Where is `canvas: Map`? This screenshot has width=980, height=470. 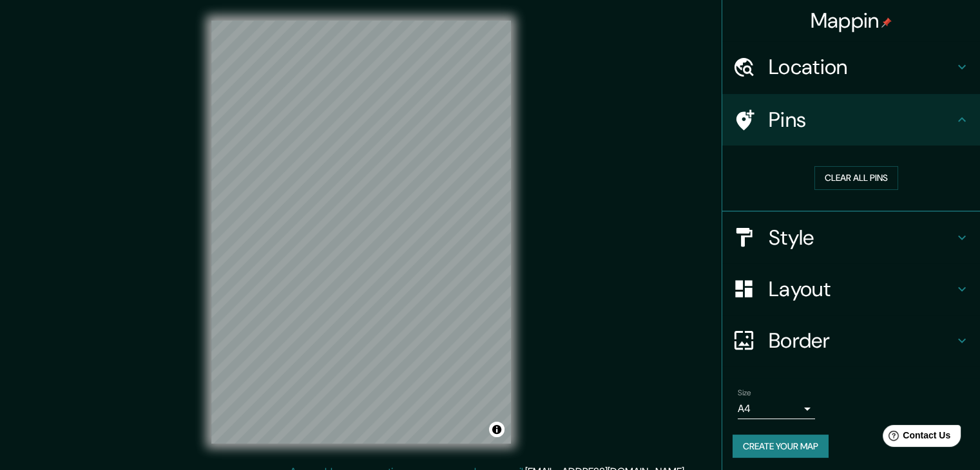 canvas: Map is located at coordinates (361, 232).